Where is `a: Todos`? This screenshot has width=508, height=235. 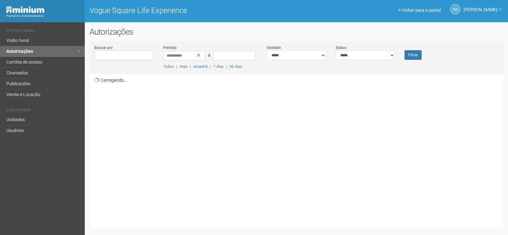
a: Todos is located at coordinates (168, 66).